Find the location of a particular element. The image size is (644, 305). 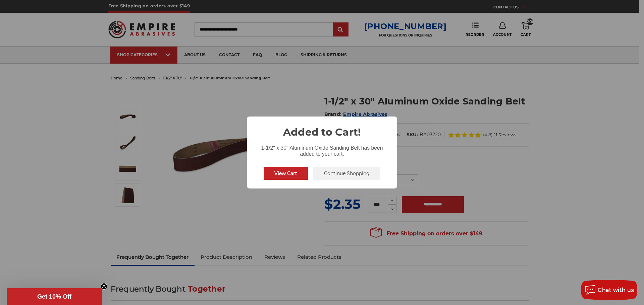

button: Continue Shopping is located at coordinates (347, 173).